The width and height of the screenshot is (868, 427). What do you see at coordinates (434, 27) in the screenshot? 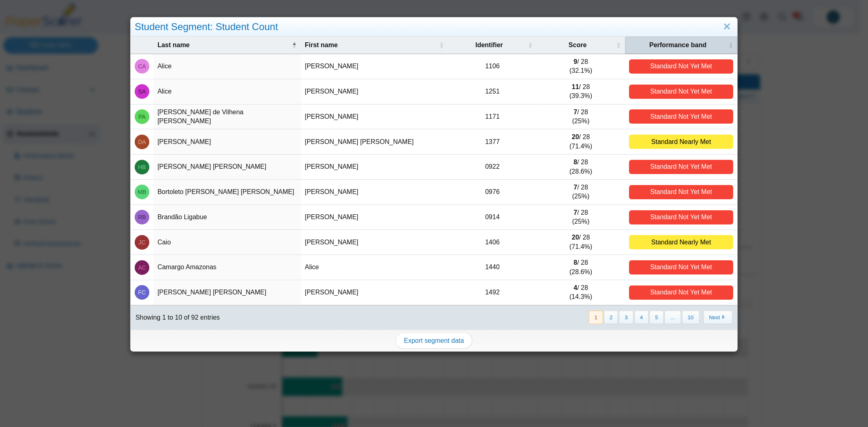
I see `div: Student Segment: Student Count` at bounding box center [434, 27].